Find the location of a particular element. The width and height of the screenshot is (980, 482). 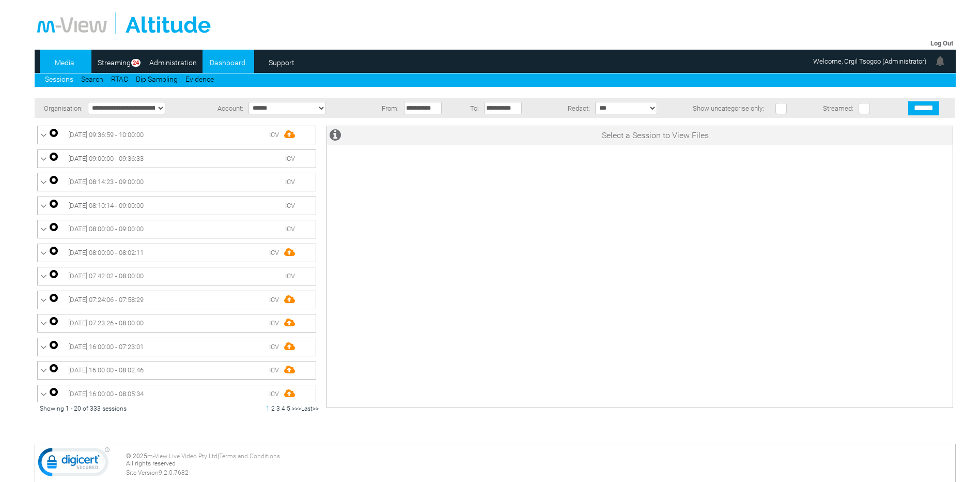

a: Log Out is located at coordinates (942, 43).